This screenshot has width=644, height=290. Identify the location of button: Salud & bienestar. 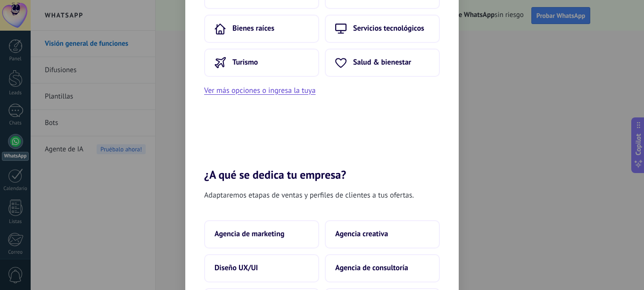
(382, 62).